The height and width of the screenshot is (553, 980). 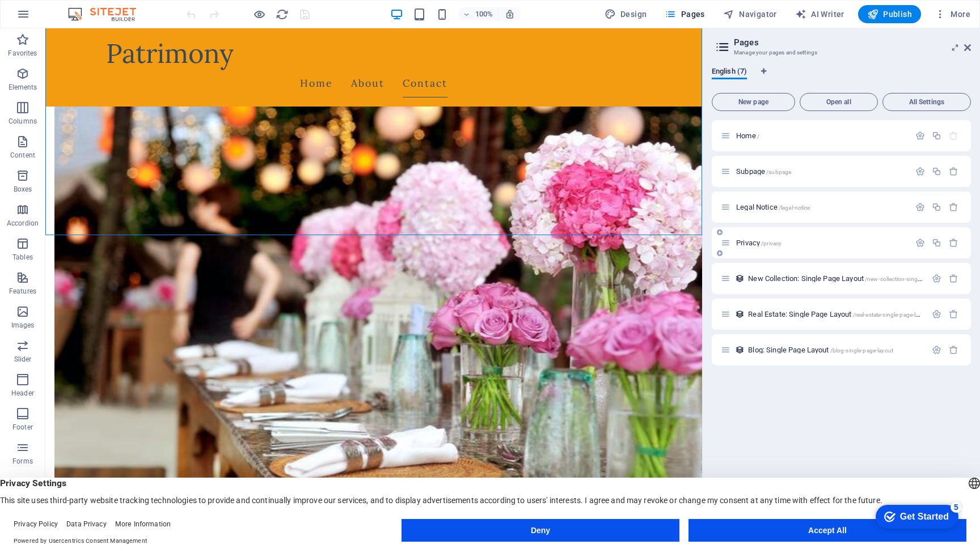 What do you see at coordinates (841, 77) in the screenshot?
I see `div: Language Tabs` at bounding box center [841, 77].